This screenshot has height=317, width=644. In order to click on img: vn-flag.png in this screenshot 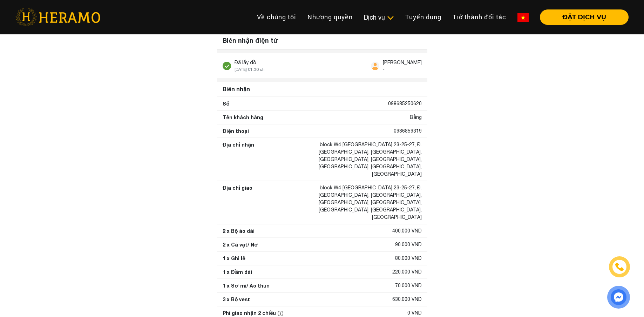, I will do `click(523, 18)`.